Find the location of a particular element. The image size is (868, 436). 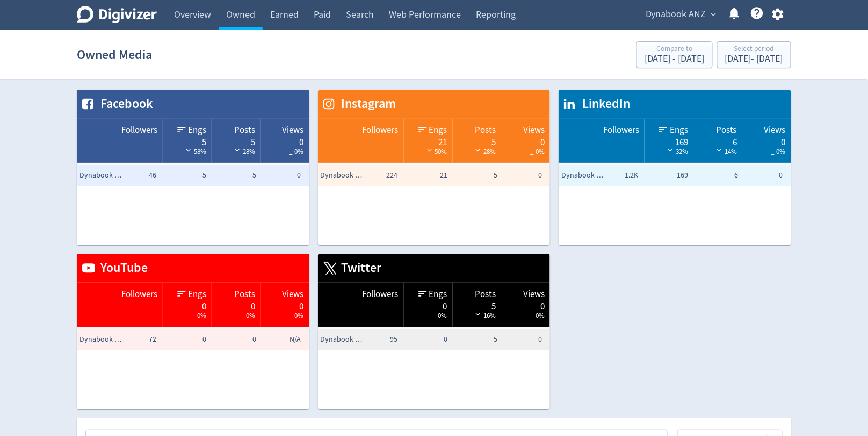

div: Select period is located at coordinates (755, 50).